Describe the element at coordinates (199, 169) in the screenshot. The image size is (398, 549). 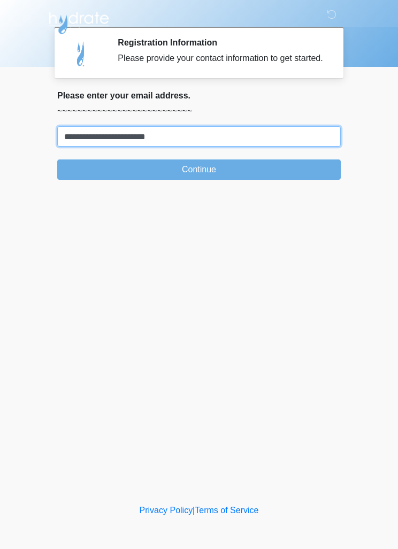
I see `button: Continue` at that location.